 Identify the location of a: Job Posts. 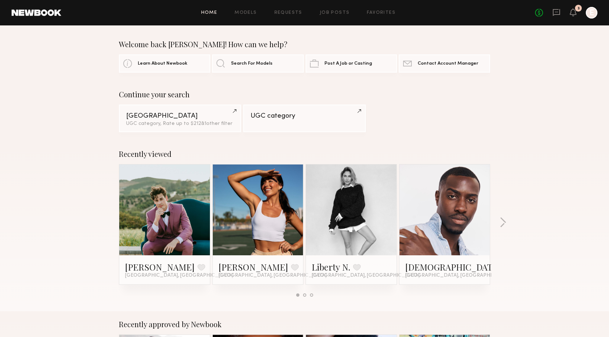
(335, 13).